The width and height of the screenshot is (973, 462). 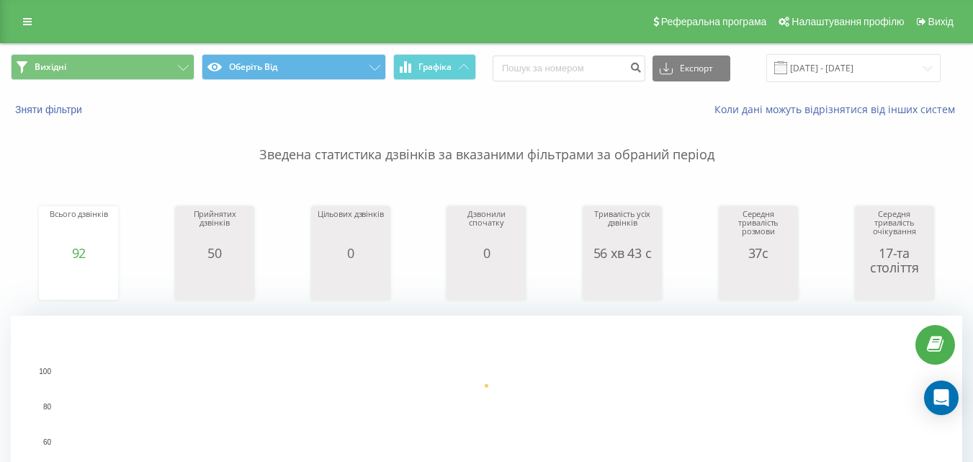 What do you see at coordinates (351, 213) in the screenshot?
I see `font: Цільових дзвінків` at bounding box center [351, 213].